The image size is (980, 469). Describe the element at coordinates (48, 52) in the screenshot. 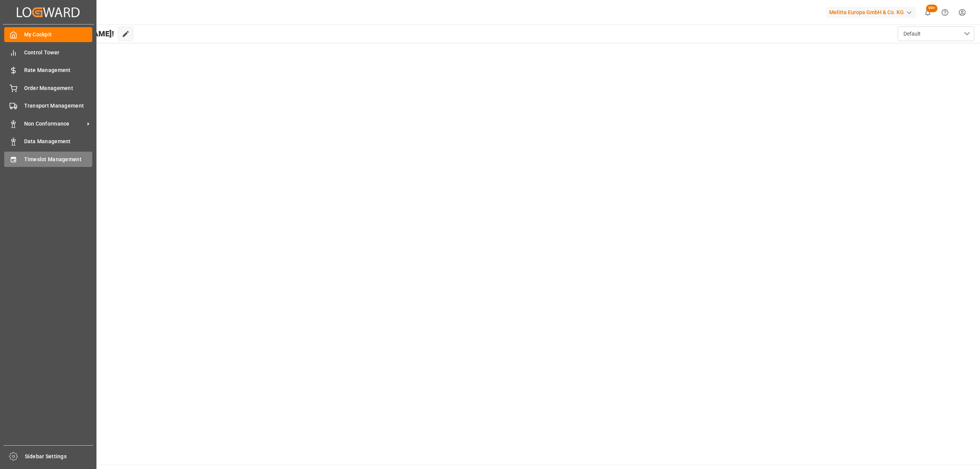

I see `a: Control Tower` at that location.